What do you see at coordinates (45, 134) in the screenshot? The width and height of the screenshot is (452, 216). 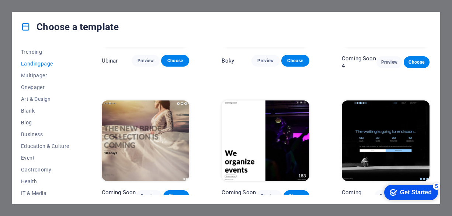 I see `span: Business` at bounding box center [45, 134].